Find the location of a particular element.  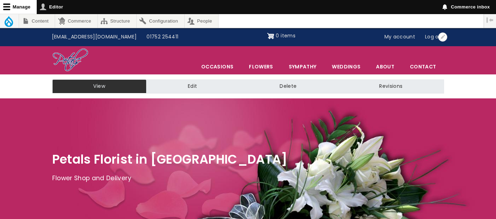

a: Commerce is located at coordinates (76, 21).